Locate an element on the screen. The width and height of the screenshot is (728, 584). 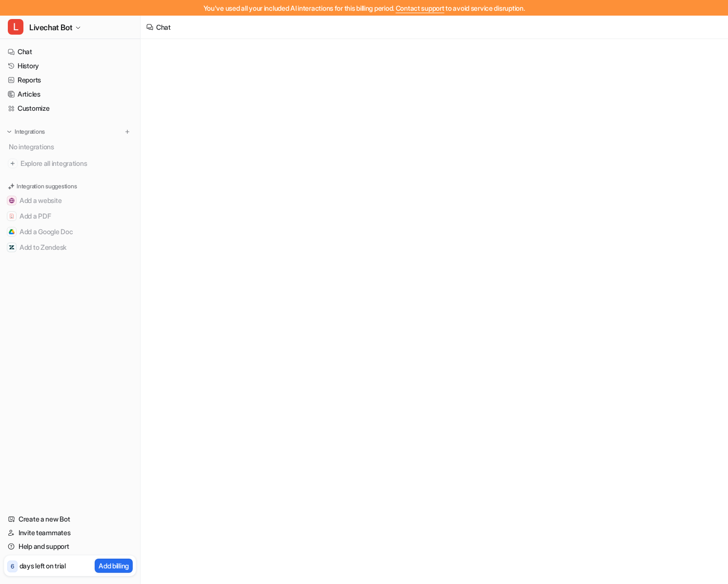
a: Chat is located at coordinates (70, 52).